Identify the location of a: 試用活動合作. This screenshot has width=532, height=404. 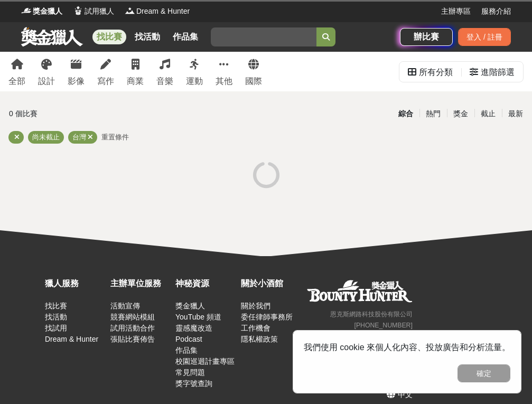
(133, 328).